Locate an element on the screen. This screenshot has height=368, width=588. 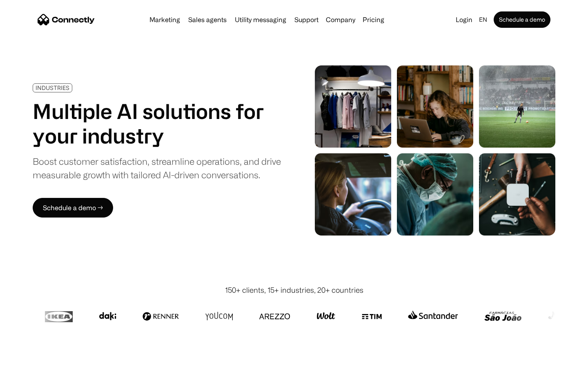
a: Schedule a demo → is located at coordinates (73, 208).